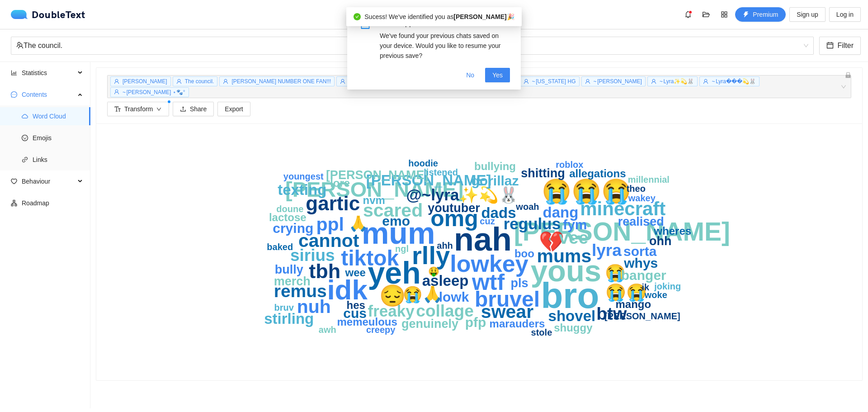 Image resolution: width=868 pixels, height=412 pixels. I want to click on a: logoDoubleText, so click(48, 14).